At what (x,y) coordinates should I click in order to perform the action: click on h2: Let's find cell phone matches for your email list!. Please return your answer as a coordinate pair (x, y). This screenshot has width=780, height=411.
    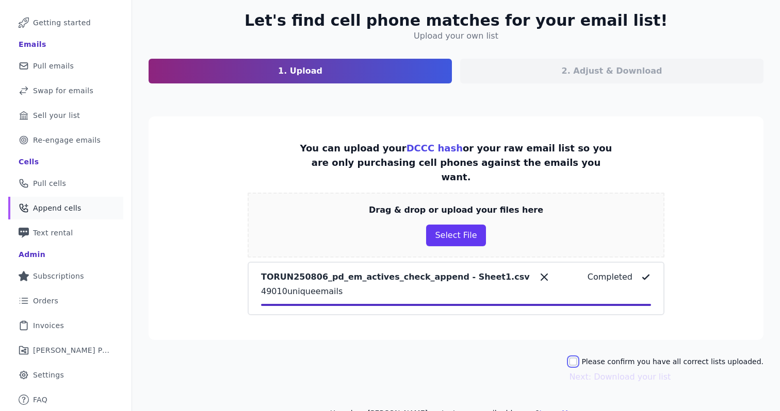
    Looking at the image, I should click on (456, 21).